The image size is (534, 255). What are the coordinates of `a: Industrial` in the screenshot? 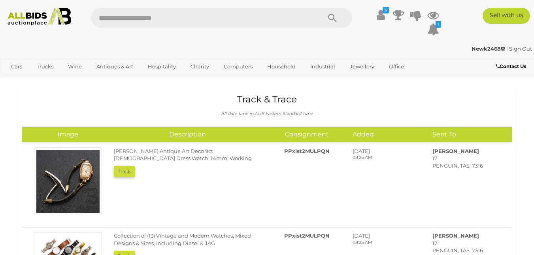 It's located at (323, 66).